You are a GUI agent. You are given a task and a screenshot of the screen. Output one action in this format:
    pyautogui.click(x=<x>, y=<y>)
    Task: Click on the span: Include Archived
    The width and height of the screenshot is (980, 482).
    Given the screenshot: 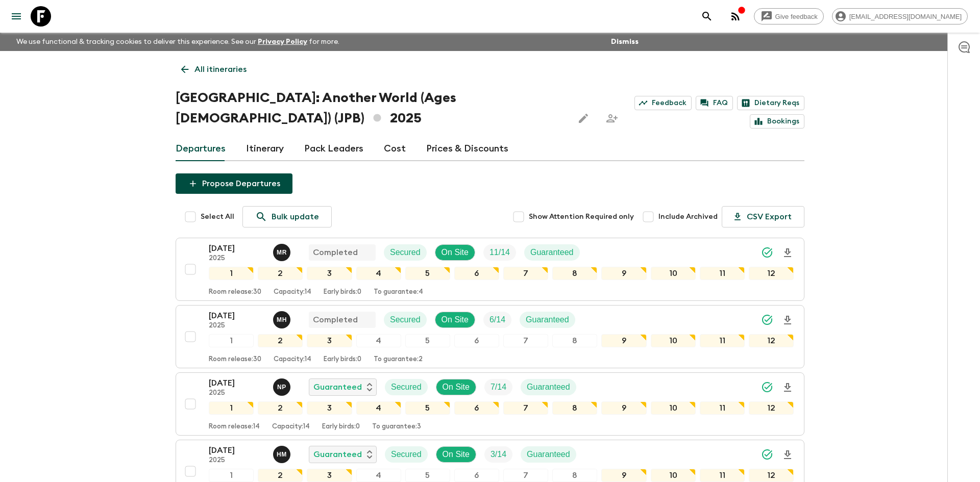 What is the action you would take?
    pyautogui.click(x=688, y=217)
    